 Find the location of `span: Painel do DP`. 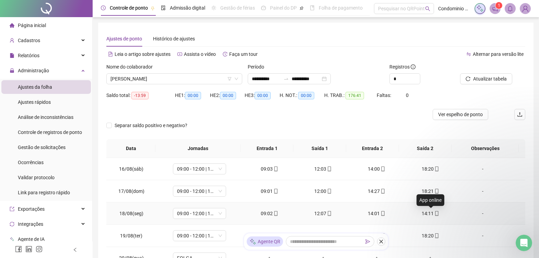

span: Painel do DP is located at coordinates (283, 8).